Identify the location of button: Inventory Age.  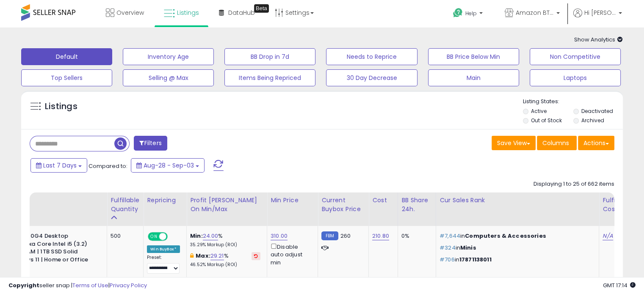
(168, 57).